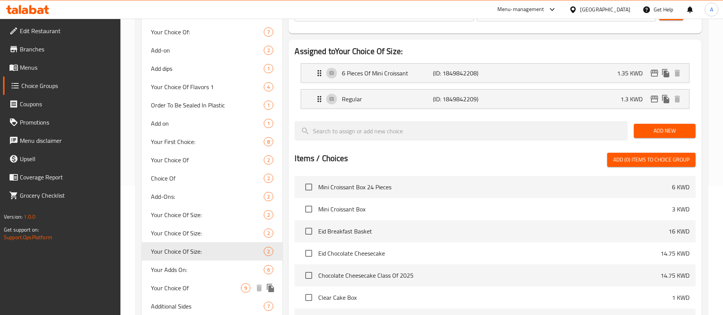  Describe the element at coordinates (387, 99) in the screenshot. I see `p: Regular` at that location.